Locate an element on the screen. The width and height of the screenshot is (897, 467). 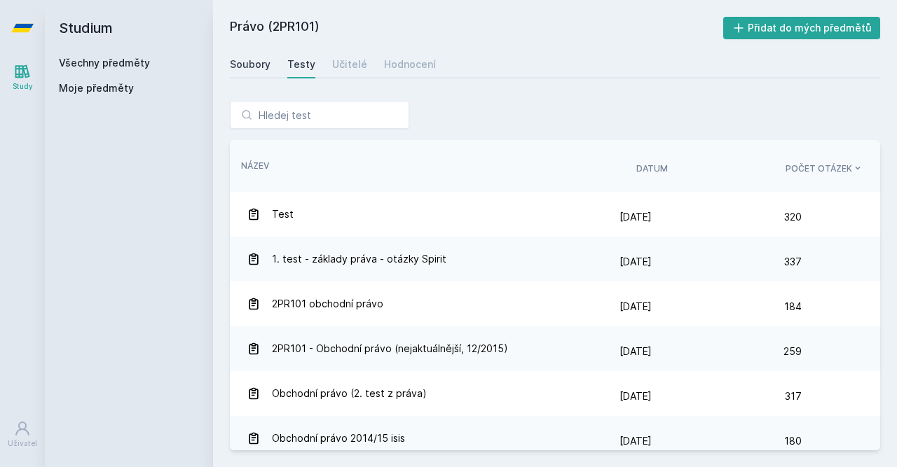
a: Učitelé is located at coordinates (350, 64).